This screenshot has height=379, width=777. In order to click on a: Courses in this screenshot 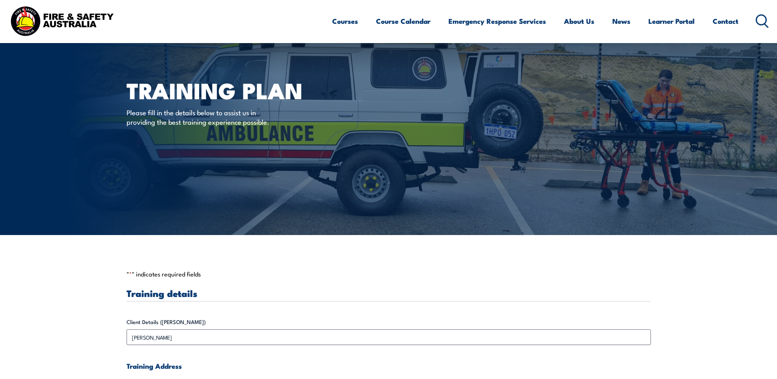, I will do `click(345, 21)`.